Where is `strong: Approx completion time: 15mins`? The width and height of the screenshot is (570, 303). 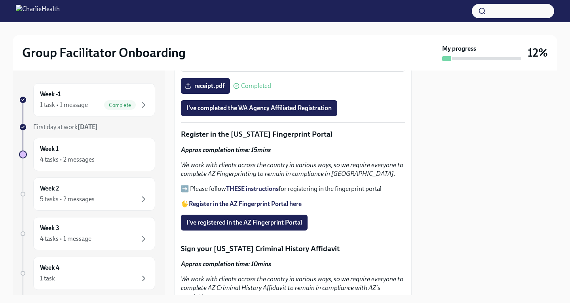 strong: Approx completion time: 15mins is located at coordinates (226, 150).